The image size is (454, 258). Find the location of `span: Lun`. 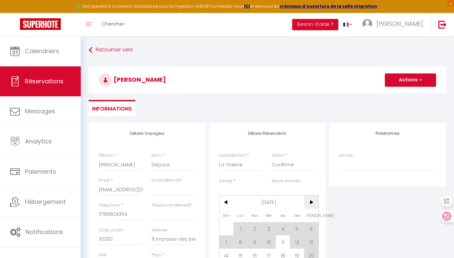

span: Lun is located at coordinates (240, 216).